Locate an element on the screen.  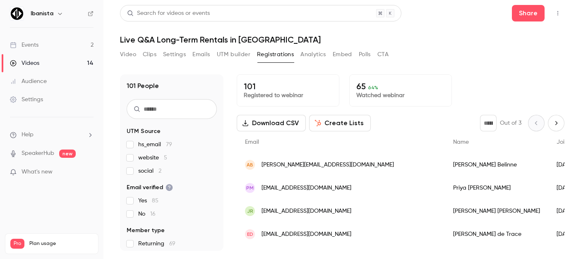
span: jr is located at coordinates (250, 211).